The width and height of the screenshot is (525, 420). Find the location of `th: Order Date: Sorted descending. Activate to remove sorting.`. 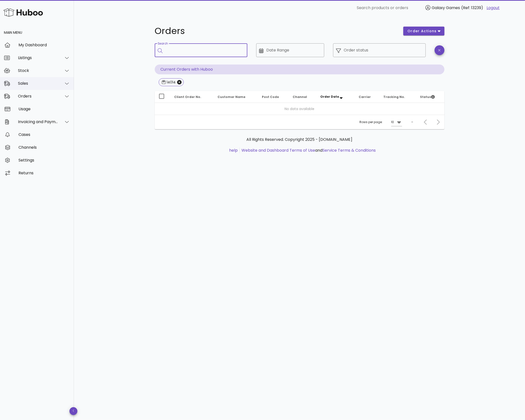

th: Order Date: Sorted descending. Activate to remove sorting. is located at coordinates (336, 97).